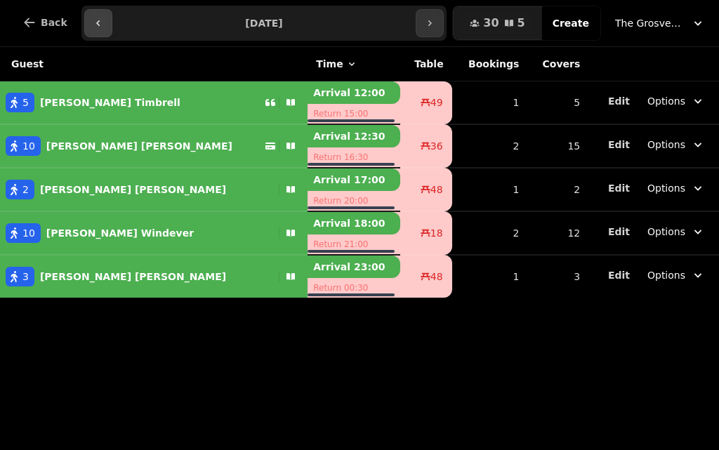  What do you see at coordinates (437, 103) in the screenshot?
I see `span: 49` at bounding box center [437, 103].